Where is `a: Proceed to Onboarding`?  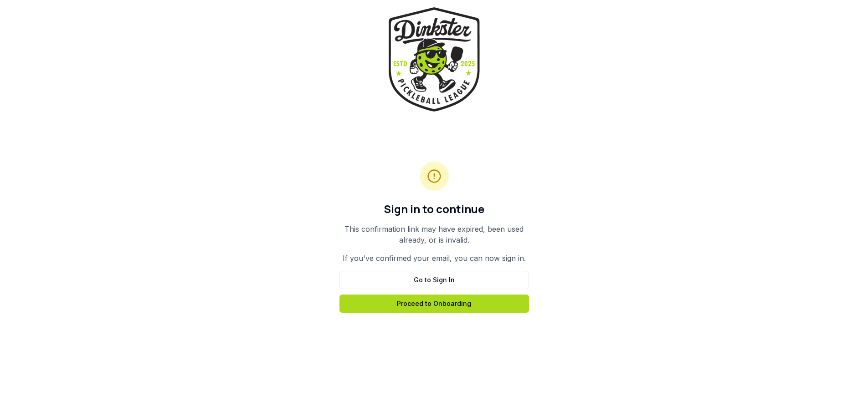
a: Proceed to Onboarding is located at coordinates (434, 304).